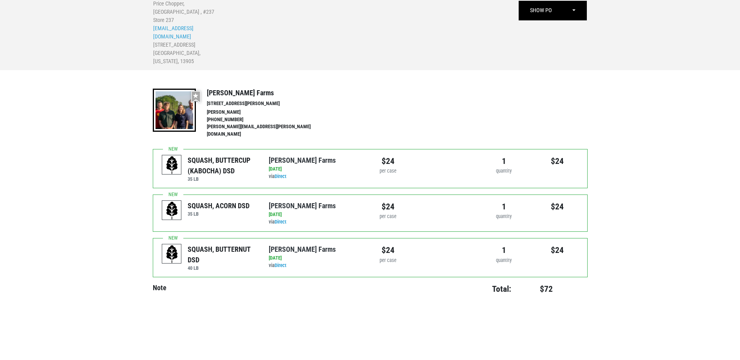  What do you see at coordinates (222, 165) in the screenshot?
I see `div: SQUASH, BUTTERCUP (KABOCHA) DSD` at bounding box center [222, 165].